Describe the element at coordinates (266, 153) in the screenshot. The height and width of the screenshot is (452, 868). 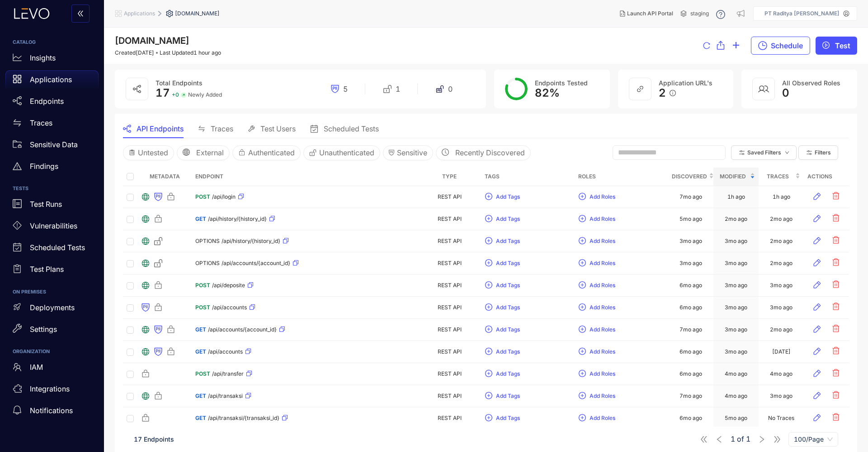
I see `button: Authenticated` at that location.